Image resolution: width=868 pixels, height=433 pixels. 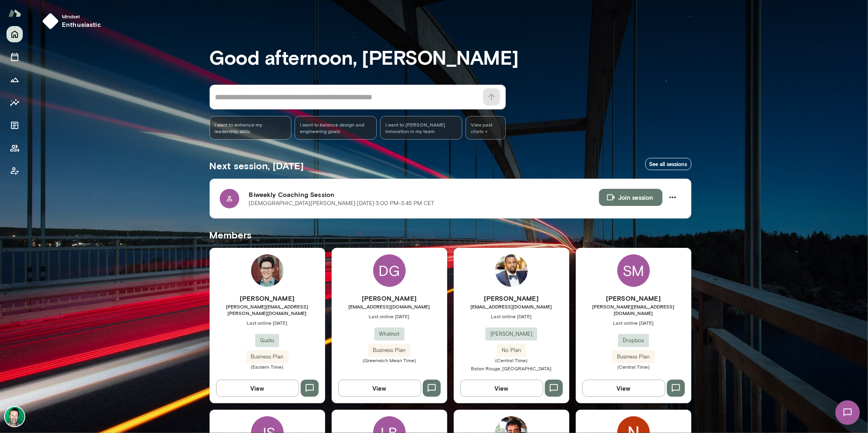 What do you see at coordinates (267, 271) in the screenshot?
I see `img: Daniel Flynn` at bounding box center [267, 271].